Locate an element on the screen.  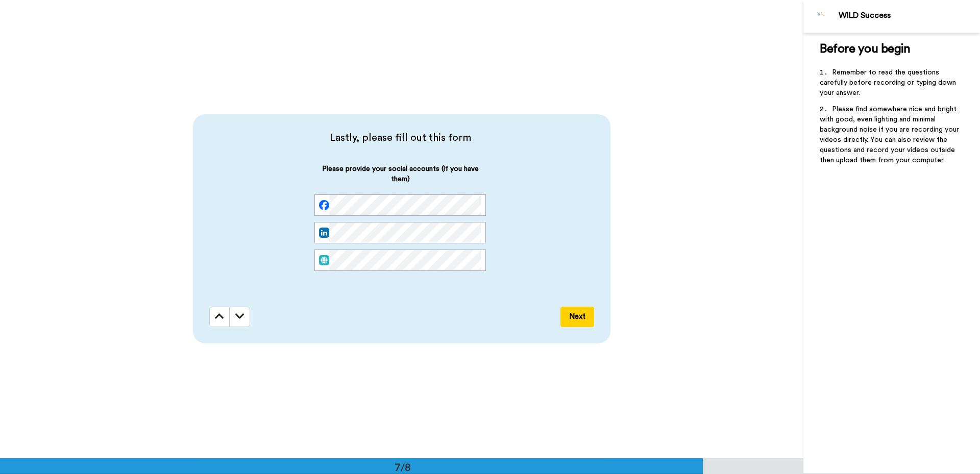
img: web.svg is located at coordinates (324, 260).